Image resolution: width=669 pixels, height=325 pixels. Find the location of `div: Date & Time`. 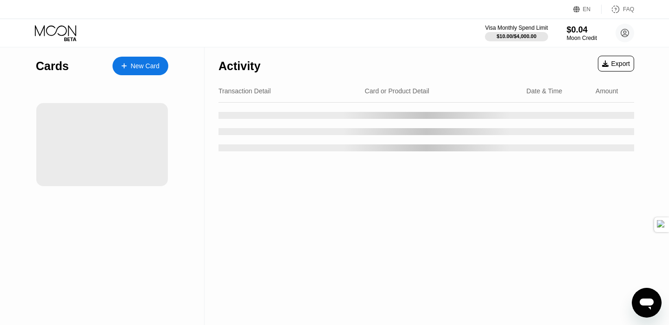

div: Date & Time is located at coordinates (544, 91).